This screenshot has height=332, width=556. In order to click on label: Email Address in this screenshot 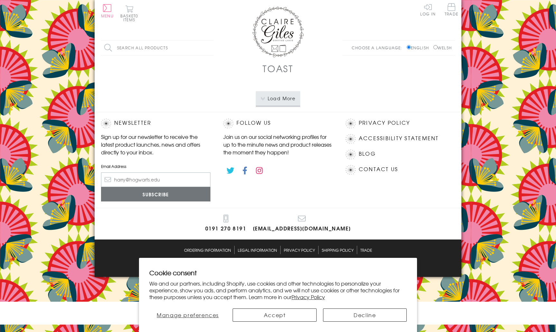, I will do `click(156, 166)`.